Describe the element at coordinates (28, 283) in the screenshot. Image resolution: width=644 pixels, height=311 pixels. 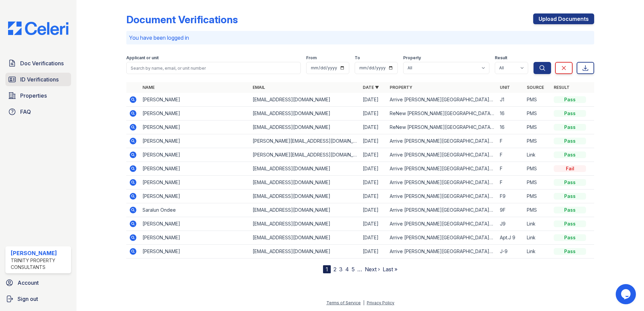
I see `span: Account` at that location.